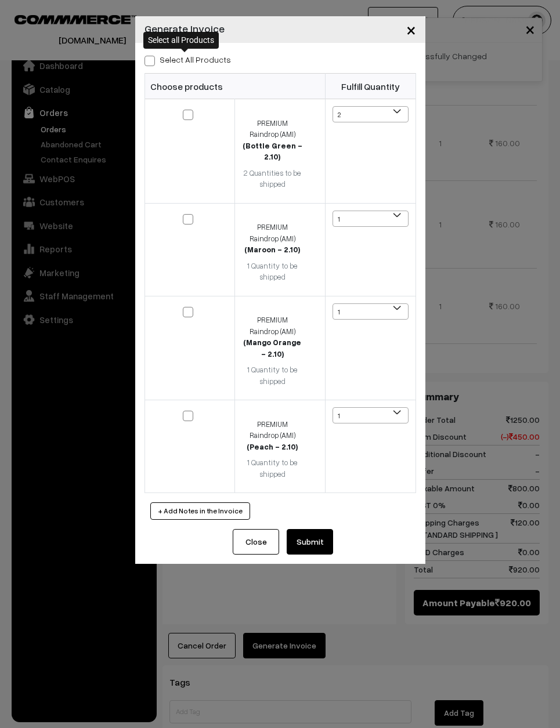 The height and width of the screenshot is (728, 560). Describe the element at coordinates (234, 87) in the screenshot. I see `th: Choose products` at that location.